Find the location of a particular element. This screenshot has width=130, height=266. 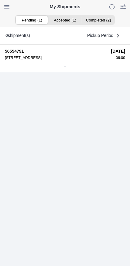

span: Pickup Period is located at coordinates (100, 35).